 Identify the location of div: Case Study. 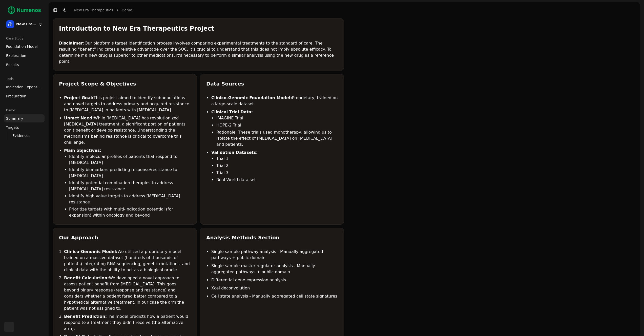
(24, 38).